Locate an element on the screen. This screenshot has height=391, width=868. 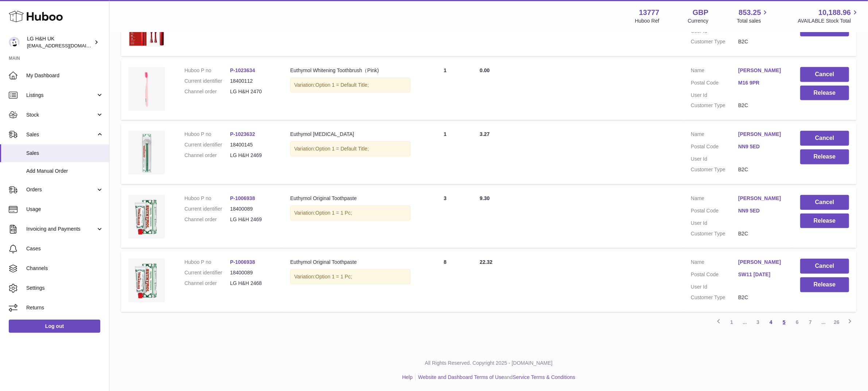
img: Euthymol_Whitening_Toothbrush_Pink_-Image-4.webp is located at coordinates (147, 89).